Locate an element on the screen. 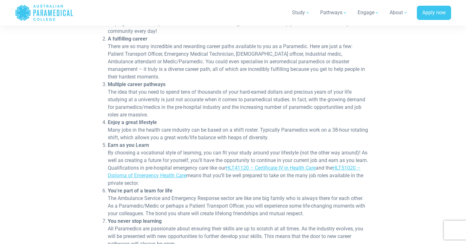 Image resolution: width=466 pixels, height=244 pixels. strong: Multiple career pathways is located at coordinates (137, 84).